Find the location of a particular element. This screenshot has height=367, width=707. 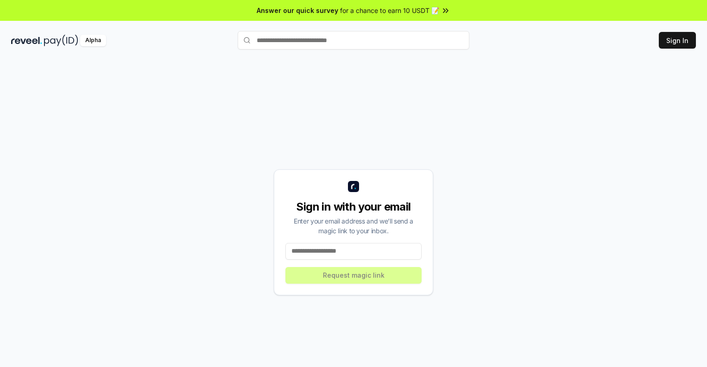

img: reveel_dark is located at coordinates (26, 40).